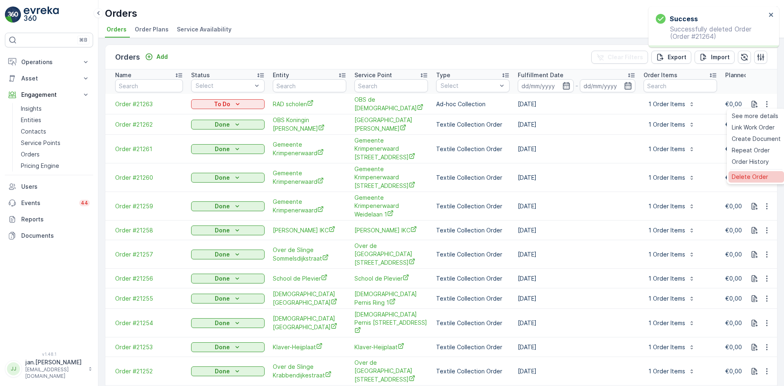 The image size is (784, 386). Describe the element at coordinates (660, 75) in the screenshot. I see `p: Order Items` at that location.